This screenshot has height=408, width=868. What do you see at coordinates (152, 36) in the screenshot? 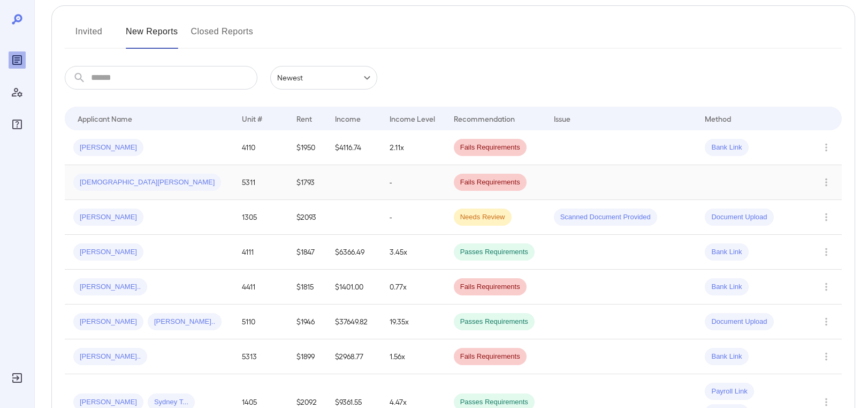
I see `button: New Reports` at bounding box center [152, 36].